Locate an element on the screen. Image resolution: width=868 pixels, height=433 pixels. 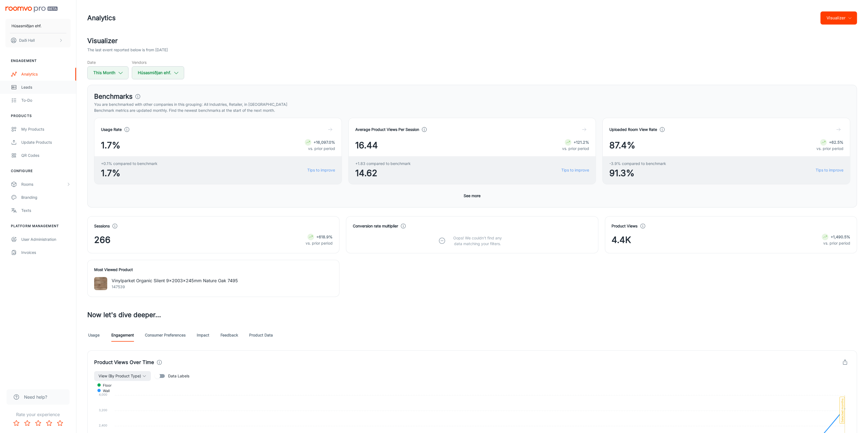
h4: Usage Rate is located at coordinates (112, 129).